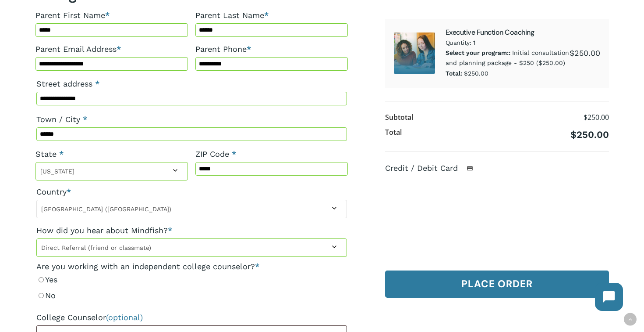 This screenshot has height=332, width=644. Describe the element at coordinates (112, 171) in the screenshot. I see `span: Colorado` at that location.